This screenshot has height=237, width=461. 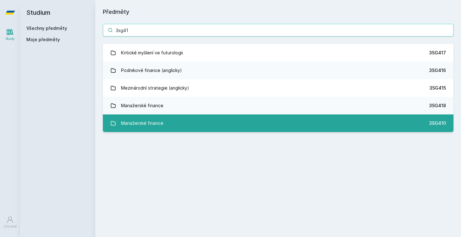 What do you see at coordinates (10, 222) in the screenshot?
I see `a: Uživatel` at bounding box center [10, 222].